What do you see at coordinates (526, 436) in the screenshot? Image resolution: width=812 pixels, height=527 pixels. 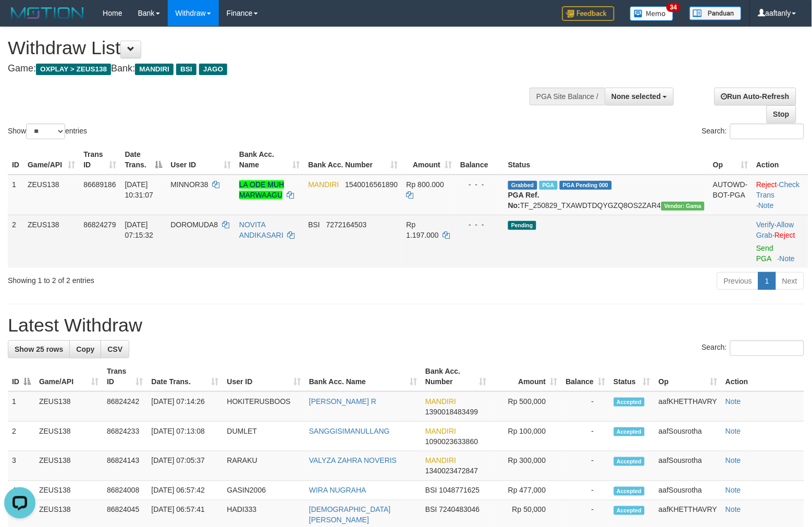 I see `td: Rp 100,000` at bounding box center [526, 436].